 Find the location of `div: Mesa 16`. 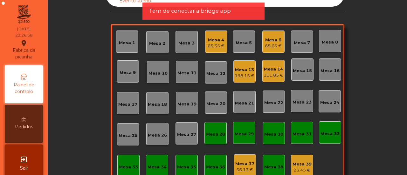

div: Mesa 16 is located at coordinates (330, 71).